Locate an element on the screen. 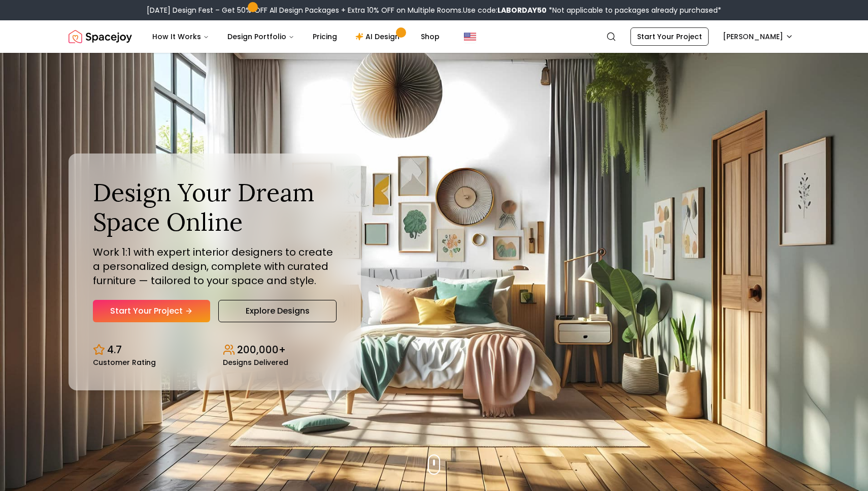  a: Pricing is located at coordinates (325, 37).